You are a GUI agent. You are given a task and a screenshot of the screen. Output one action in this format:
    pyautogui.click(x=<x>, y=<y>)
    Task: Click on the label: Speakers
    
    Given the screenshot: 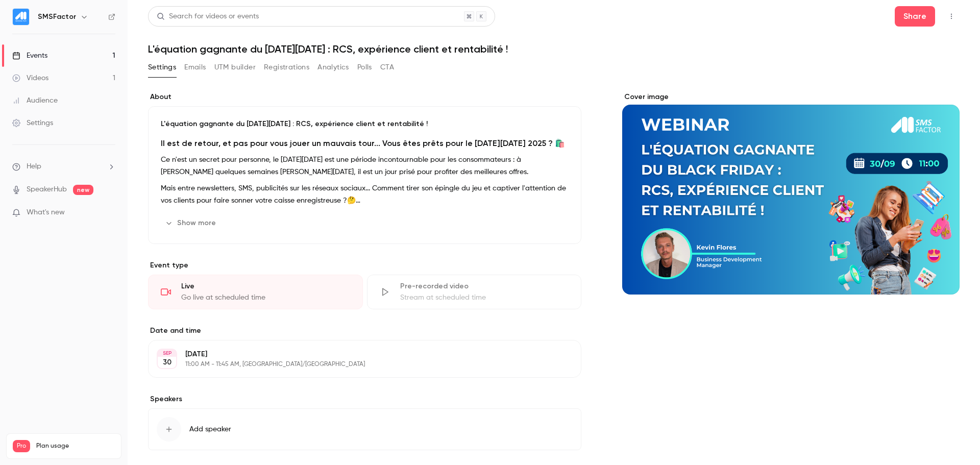 What is the action you would take?
    pyautogui.click(x=365, y=399)
    